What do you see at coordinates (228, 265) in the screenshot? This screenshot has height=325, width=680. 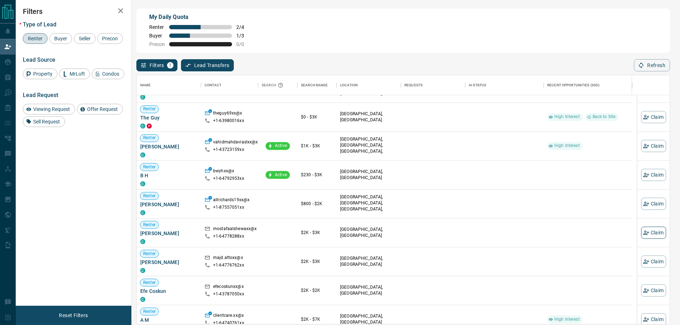 I see `p: +1- 64776762xx` at bounding box center [228, 265].